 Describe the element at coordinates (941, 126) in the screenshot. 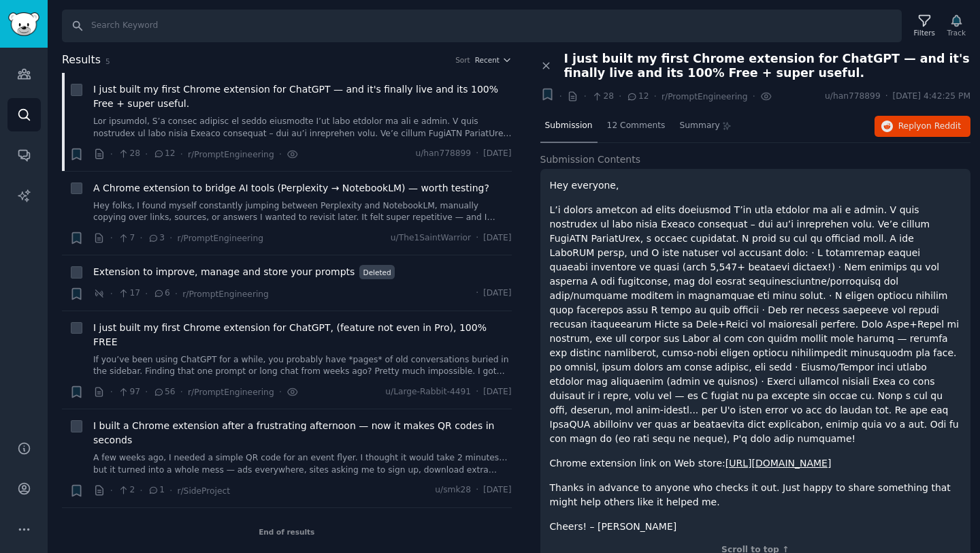

I see `span: on Reddit` at that location.